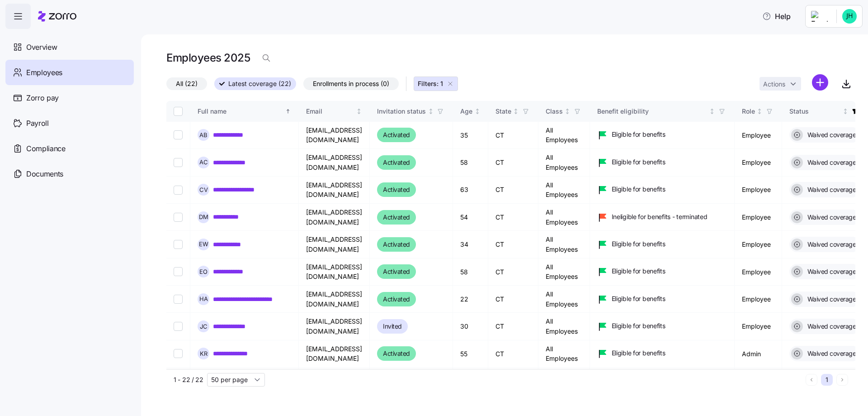  What do you see at coordinates (652, 112) in the screenshot?
I see `div: Benefit eligibility` at bounding box center [652, 112].